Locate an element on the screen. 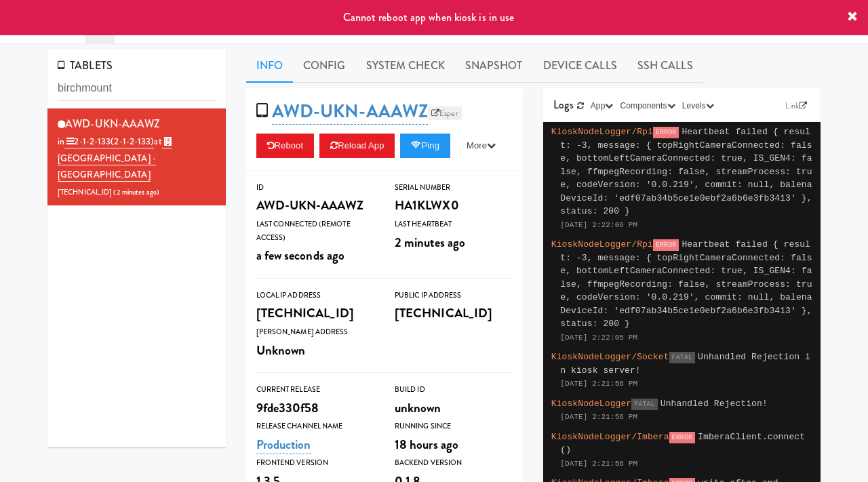  span: KioskNodeLogger is located at coordinates (591, 404).